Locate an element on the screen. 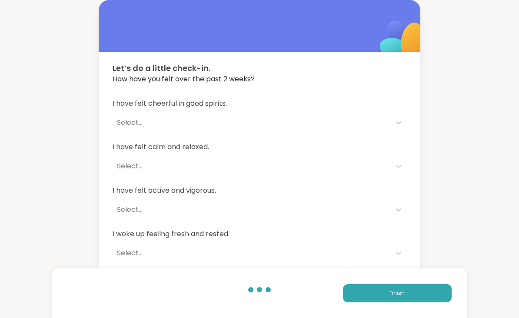 The height and width of the screenshot is (318, 519). span: I have felt cheerful in good spirits. is located at coordinates (260, 104).